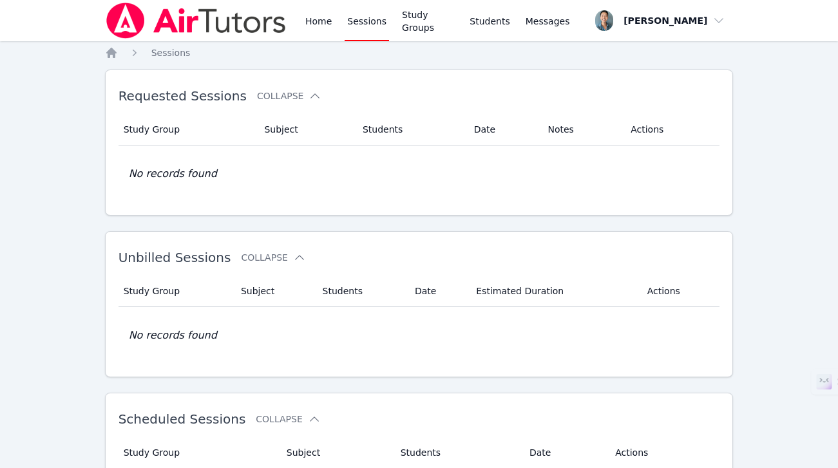  What do you see at coordinates (419, 53) in the screenshot?
I see `nav: Breadcrumb` at bounding box center [419, 53].